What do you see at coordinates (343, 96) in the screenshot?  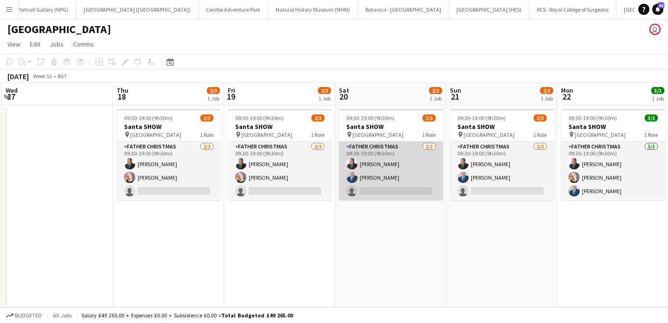 I see `span: 20` at bounding box center [343, 96].